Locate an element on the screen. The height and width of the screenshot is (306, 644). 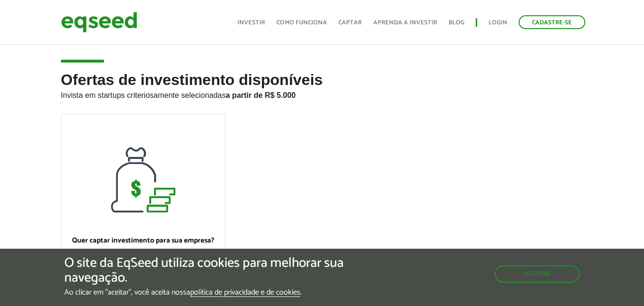
a: Cadastre-se is located at coordinates (552, 22).